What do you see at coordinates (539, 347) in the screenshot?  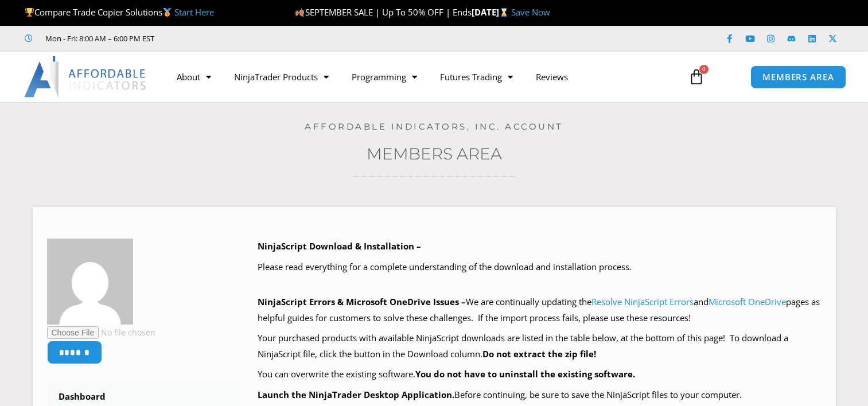 I see `p: Your purchased products with available NinjaScript downloads are listed in the table below, at th...` at bounding box center [539, 347].